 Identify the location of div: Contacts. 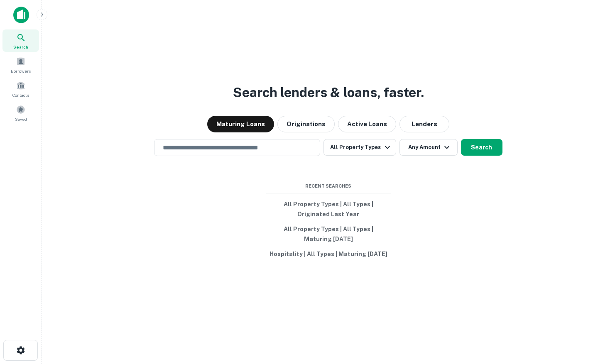
(21, 89).